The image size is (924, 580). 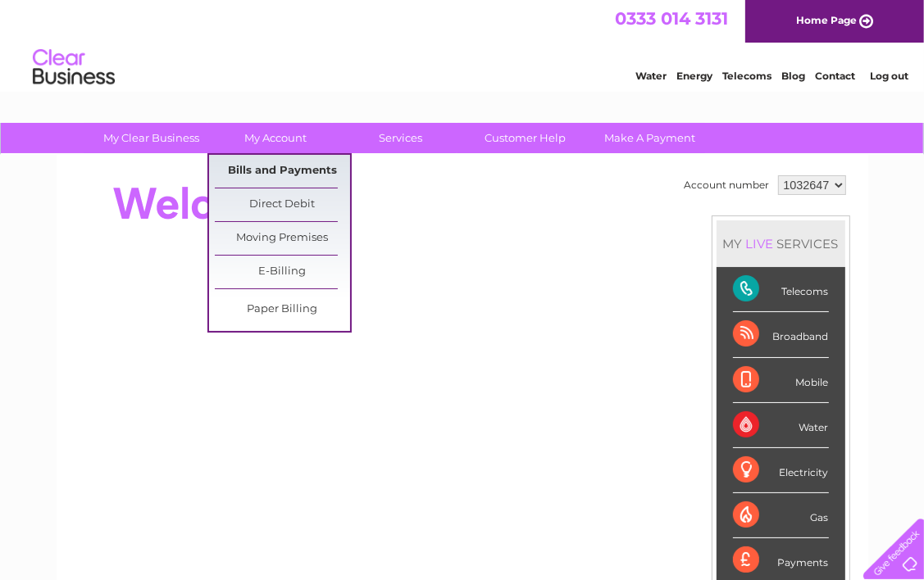 I want to click on img: logo.png, so click(x=73, y=68).